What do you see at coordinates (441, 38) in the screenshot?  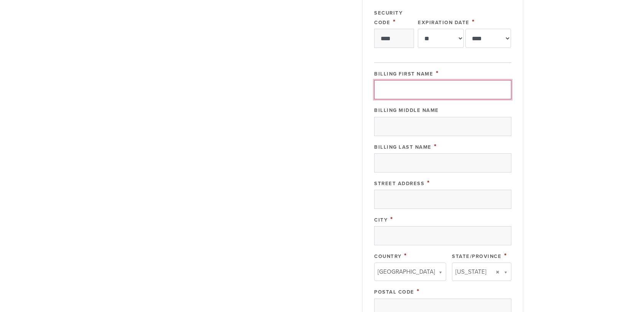 I see `select: Expiration Date month` at bounding box center [441, 38].